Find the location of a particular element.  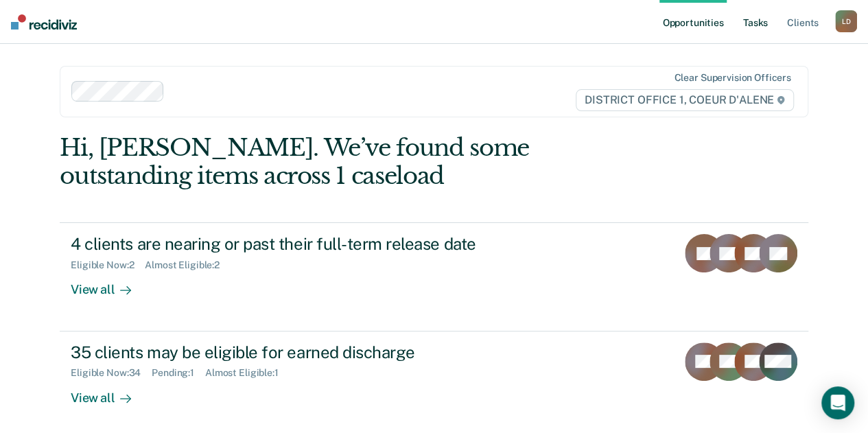

a: 4 clients are nearing or past their full-term release dateEligible Now:2Almost Eligible:2View all is located at coordinates (434, 276).